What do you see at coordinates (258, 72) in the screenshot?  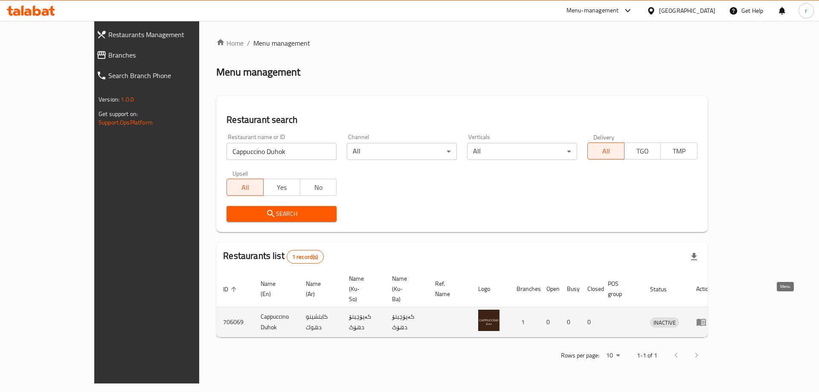 I see `h2: Menu management` at bounding box center [258, 72].